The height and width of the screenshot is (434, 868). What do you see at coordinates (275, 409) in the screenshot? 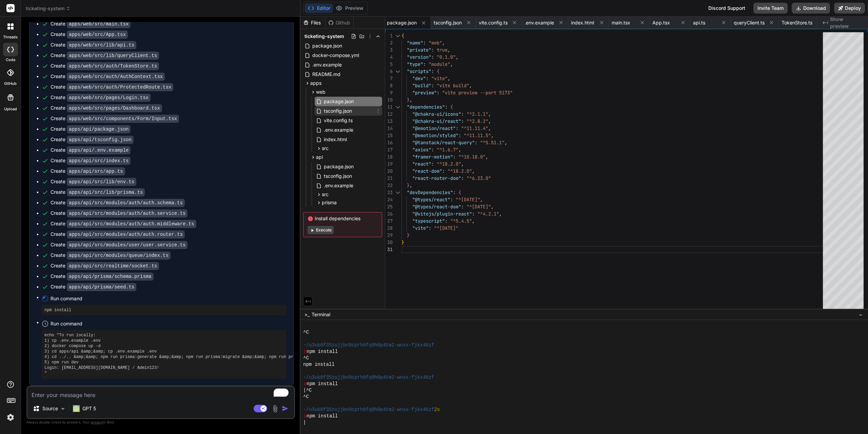
I see `img: attachment` at bounding box center [275, 409].